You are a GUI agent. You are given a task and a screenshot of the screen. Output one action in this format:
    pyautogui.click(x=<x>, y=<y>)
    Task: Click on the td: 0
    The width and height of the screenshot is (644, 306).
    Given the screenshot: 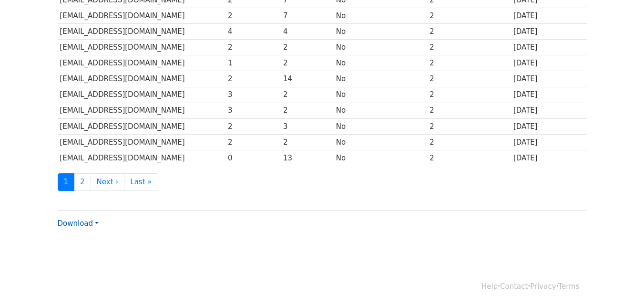 What is the action you would take?
    pyautogui.click(x=253, y=157)
    